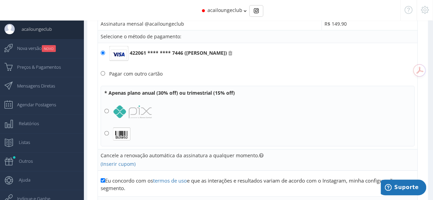 This screenshot has height=200, width=433. I want to click on span: Ajuda, so click(21, 180).